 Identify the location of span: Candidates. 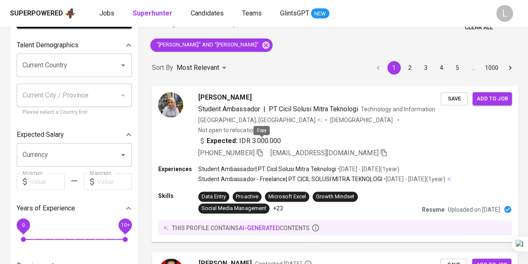
(207, 13).